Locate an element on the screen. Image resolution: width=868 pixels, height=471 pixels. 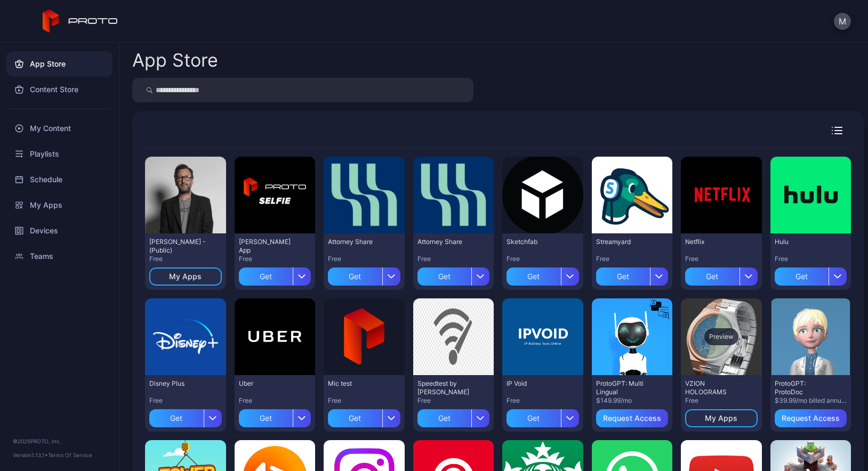
div: Playlists is located at coordinates (59, 154).